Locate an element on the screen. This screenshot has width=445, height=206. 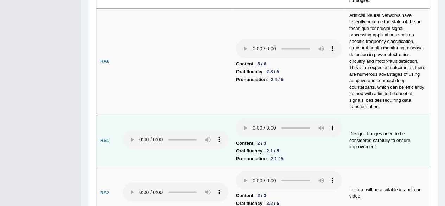
td: Design changes need to be considered carefully to ensure improvement. is located at coordinates (387, 140).